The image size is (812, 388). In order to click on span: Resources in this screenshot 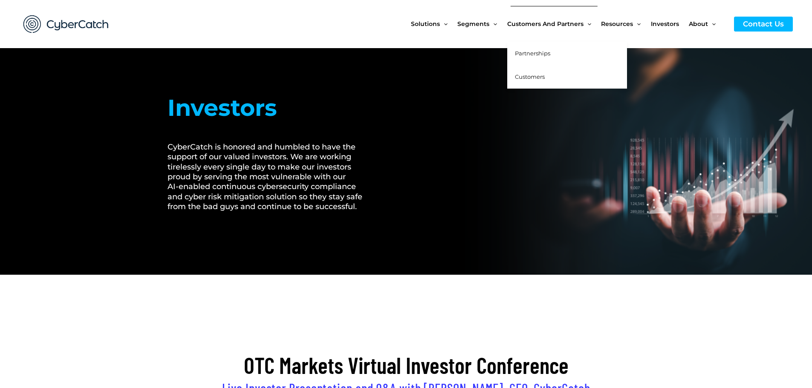, I will do `click(617, 24)`.